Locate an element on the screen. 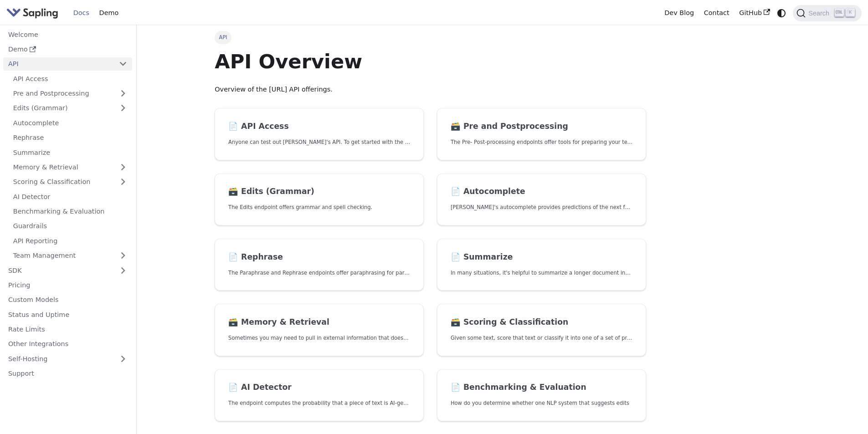 This screenshot has width=868, height=434. a: SDK is located at coordinates (58, 270).